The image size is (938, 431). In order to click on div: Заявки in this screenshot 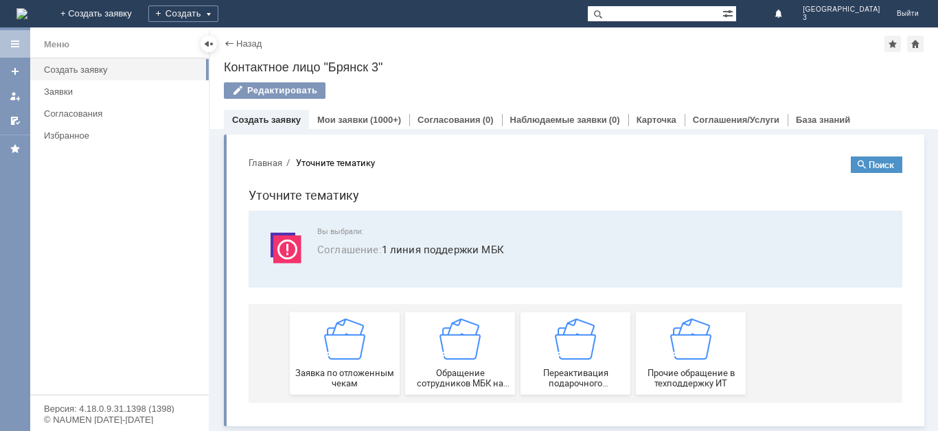, I will do `click(122, 91)`.